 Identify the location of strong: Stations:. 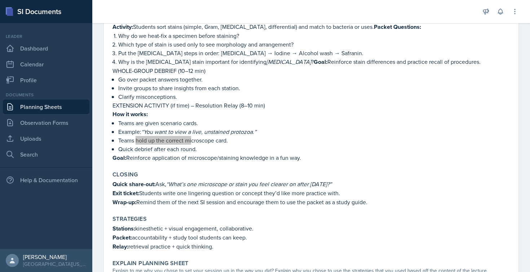
(124, 228).